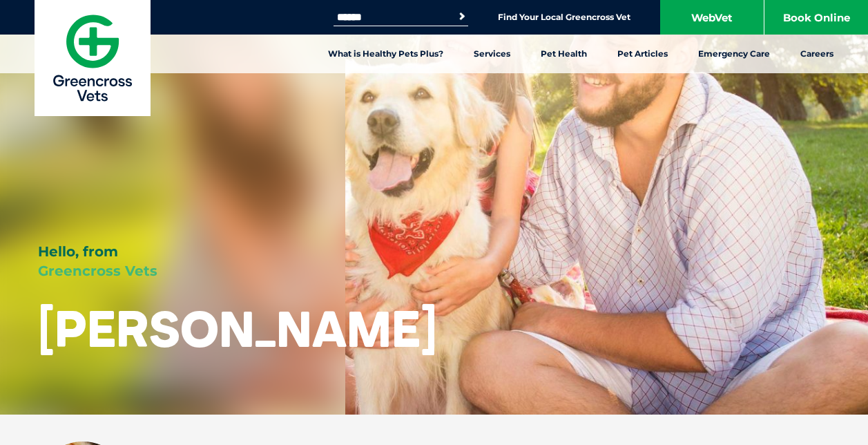 The image size is (868, 445). I want to click on a: Pet Health, so click(563, 54).